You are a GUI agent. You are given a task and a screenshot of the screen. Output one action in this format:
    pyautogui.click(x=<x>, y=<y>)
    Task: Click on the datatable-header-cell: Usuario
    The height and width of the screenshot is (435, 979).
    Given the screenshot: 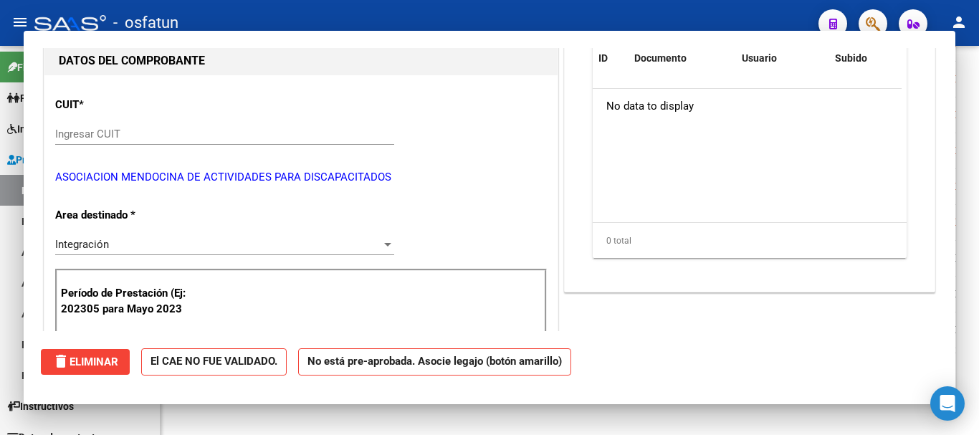 What is the action you would take?
    pyautogui.click(x=783, y=58)
    